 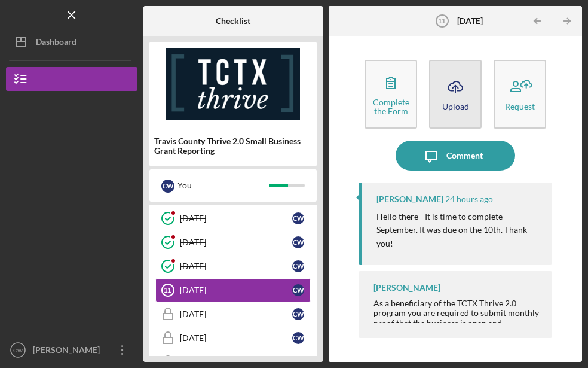 What do you see at coordinates (520, 106) in the screenshot?
I see `div: Request` at bounding box center [520, 106].